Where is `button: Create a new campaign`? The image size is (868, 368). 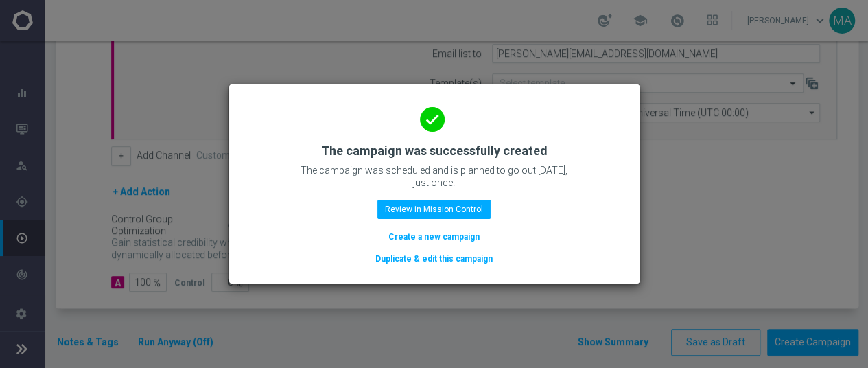
button: Create a new campaign is located at coordinates (434, 237).